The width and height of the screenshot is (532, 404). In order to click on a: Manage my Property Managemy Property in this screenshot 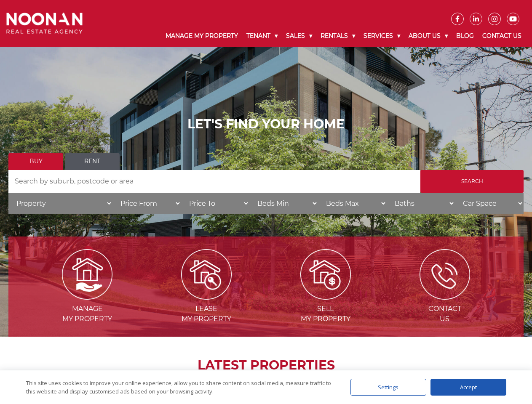, I will do `click(87, 296)`.